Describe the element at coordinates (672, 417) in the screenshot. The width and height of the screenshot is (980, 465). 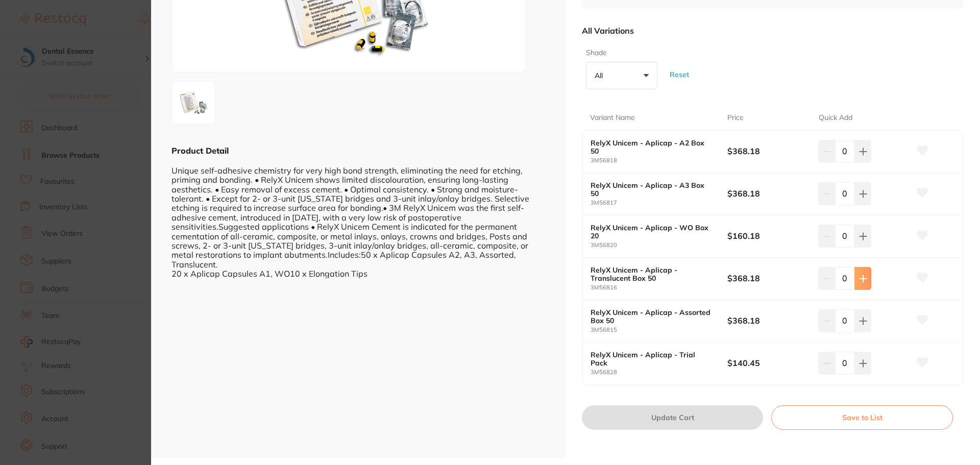
I see `button: Update Cart` at that location.